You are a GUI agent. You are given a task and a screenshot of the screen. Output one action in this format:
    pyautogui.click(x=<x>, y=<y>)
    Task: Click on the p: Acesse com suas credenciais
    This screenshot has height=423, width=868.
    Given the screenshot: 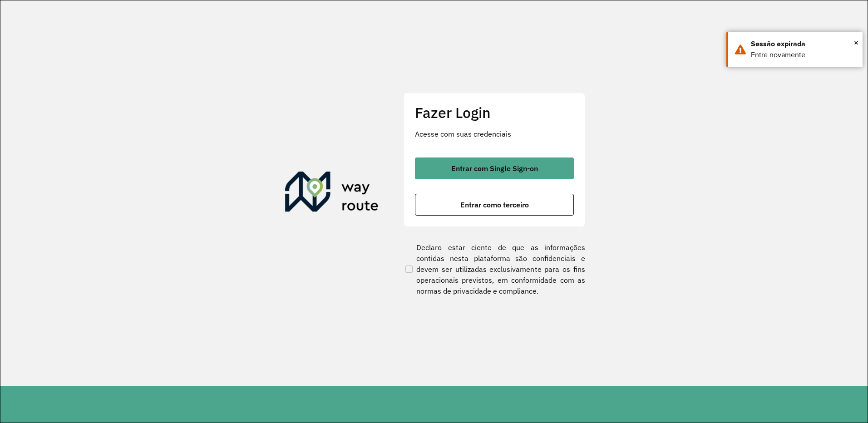 What is the action you would take?
    pyautogui.click(x=494, y=134)
    